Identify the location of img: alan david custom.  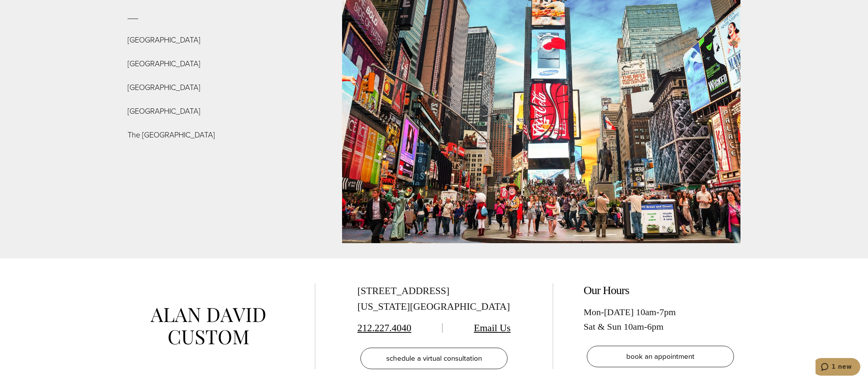
(208, 327).